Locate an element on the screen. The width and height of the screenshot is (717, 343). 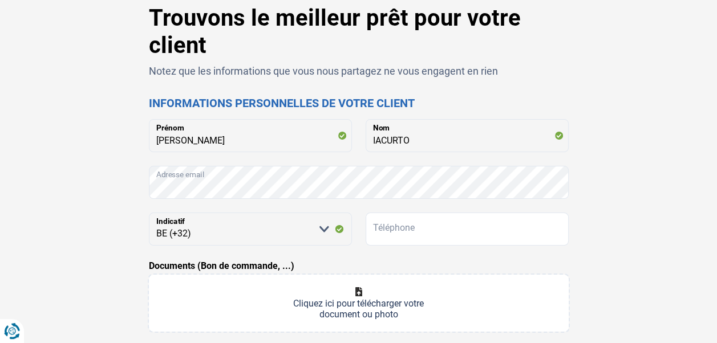
h1: Trouvons le meilleur prêt pour votre client is located at coordinates (359, 32).